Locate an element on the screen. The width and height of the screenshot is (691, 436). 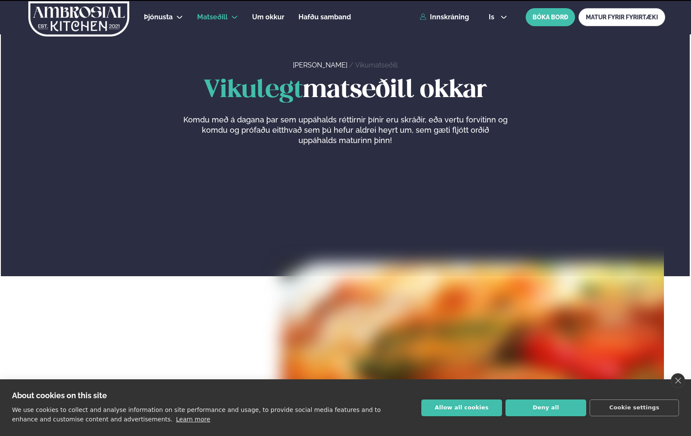
a: Innskráning is located at coordinates (444, 17).